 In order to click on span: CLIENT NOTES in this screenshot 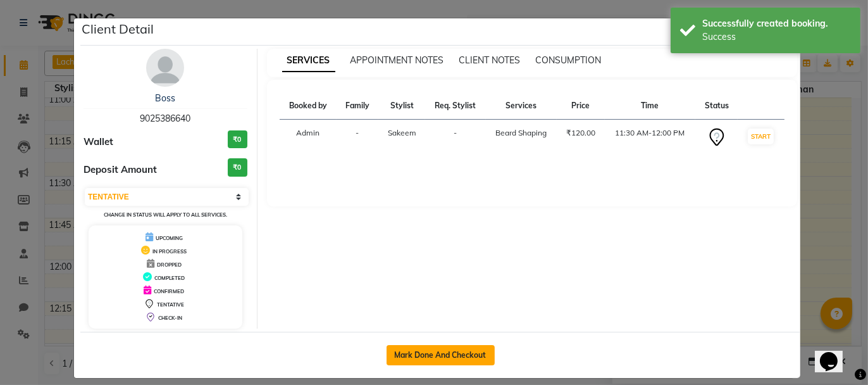, I will do `click(489, 60)`.